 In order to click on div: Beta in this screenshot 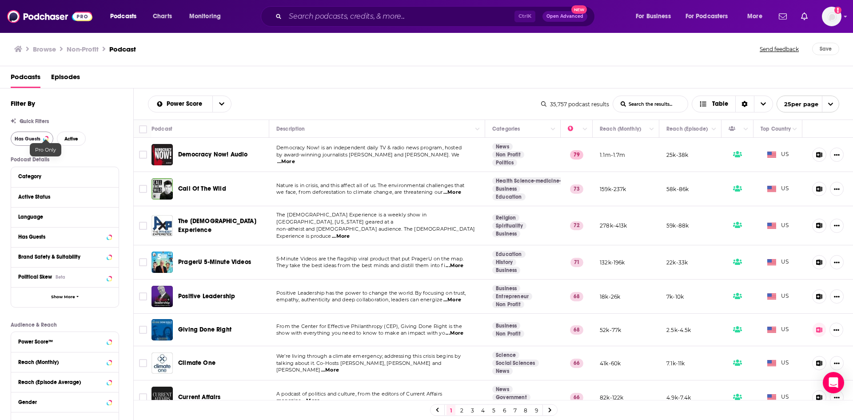, I will do `click(60, 277)`.